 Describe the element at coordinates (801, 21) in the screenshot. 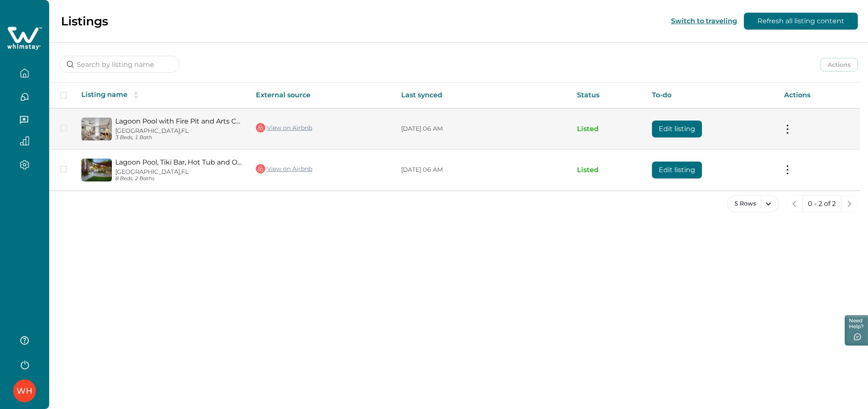

I see `button: Refresh all listing content` at that location.